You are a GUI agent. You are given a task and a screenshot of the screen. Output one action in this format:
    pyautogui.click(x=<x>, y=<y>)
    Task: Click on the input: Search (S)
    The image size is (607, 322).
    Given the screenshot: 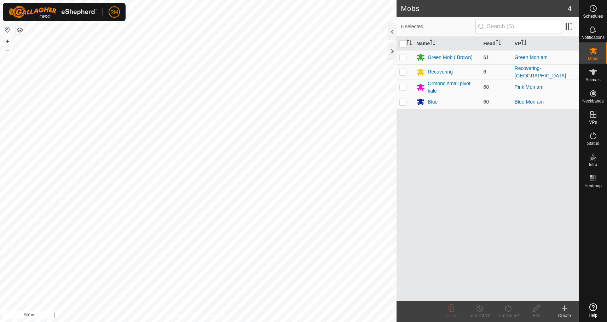 What is the action you would take?
    pyautogui.click(x=518, y=27)
    